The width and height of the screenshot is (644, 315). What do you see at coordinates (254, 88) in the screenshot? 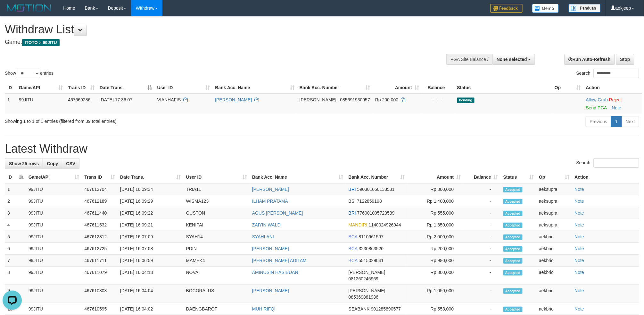
I see `th: Bank Acc. Name: activate to sort column ascending` at bounding box center [254, 88].